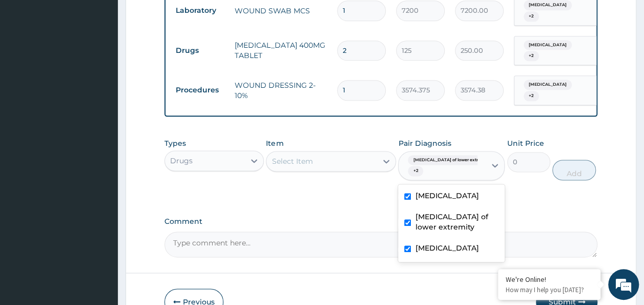 Image resolution: width=644 pixels, height=305 pixels. Describe the element at coordinates (200, 10) in the screenshot. I see `td: Laboratory` at that location.